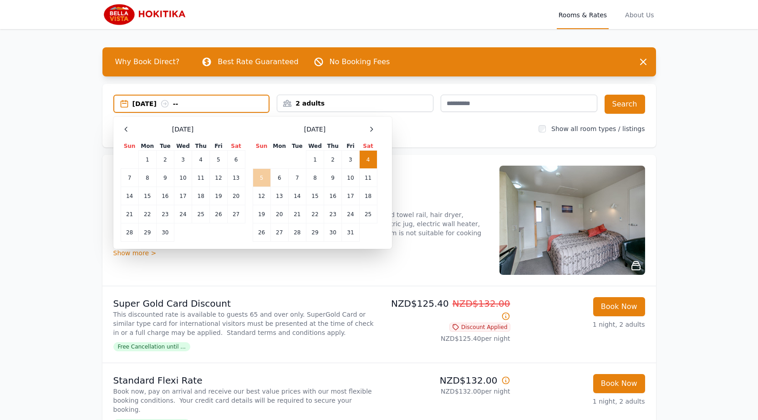 The height and width of the screenshot is (420, 758). I want to click on p: Super Gold Card Discount, so click(244, 304).